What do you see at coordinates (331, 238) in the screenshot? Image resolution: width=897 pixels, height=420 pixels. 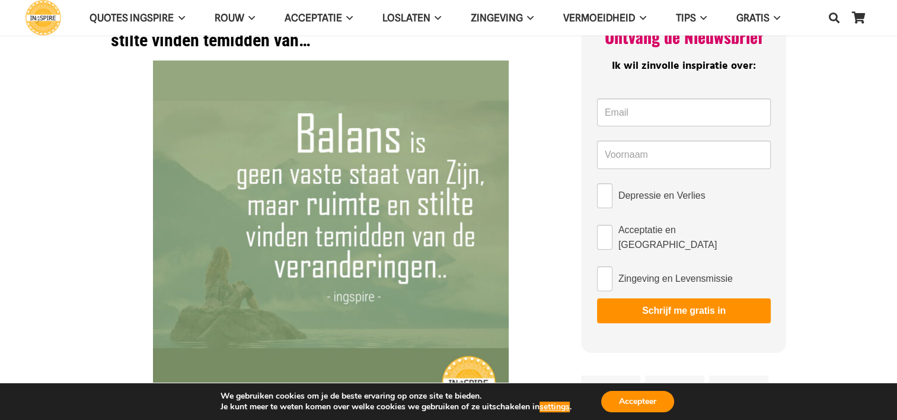 I see `img: Een prachtige spreuk over Balans vinden - Citaat van Inge Ingspire.nl - Balans is geen vaste staa...` at bounding box center [331, 238].